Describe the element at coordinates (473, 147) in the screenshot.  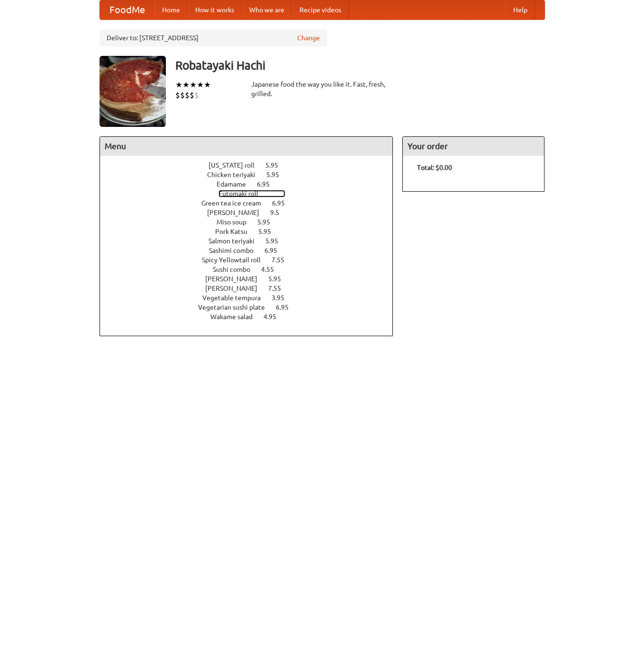
I see `h4: Your order` at that location.